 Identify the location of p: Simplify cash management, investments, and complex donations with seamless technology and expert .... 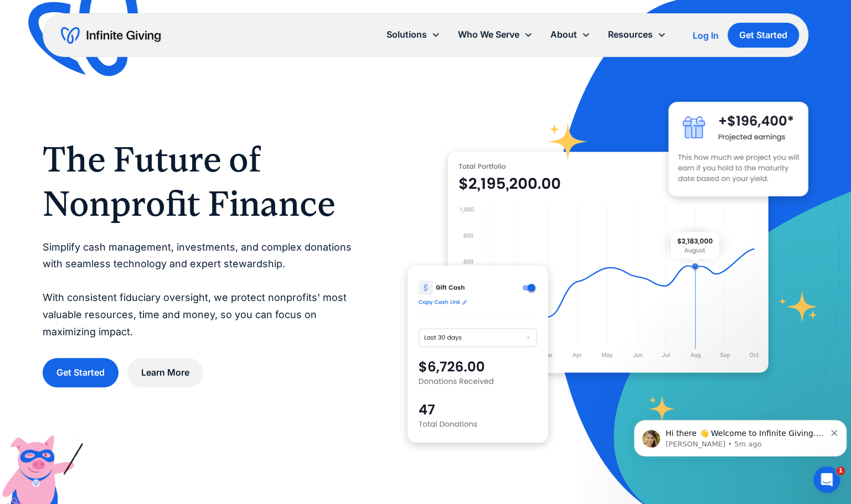
(202, 290).